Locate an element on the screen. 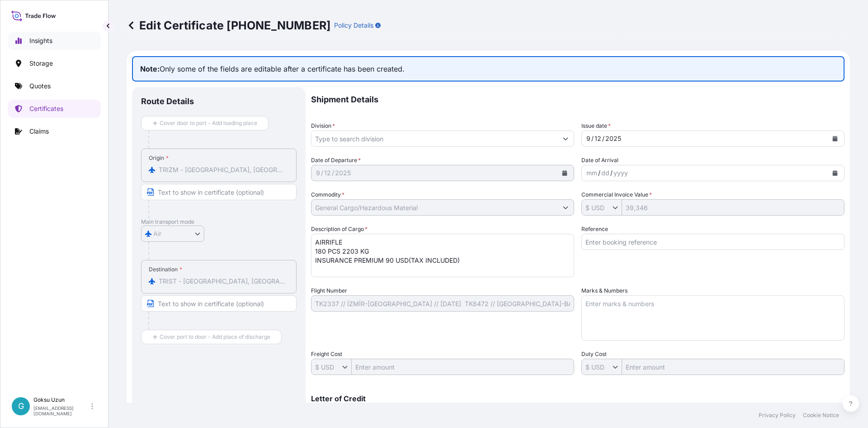 This screenshot has width=868, height=428. span: Cover door to port - Add loading place is located at coordinates (209, 123).